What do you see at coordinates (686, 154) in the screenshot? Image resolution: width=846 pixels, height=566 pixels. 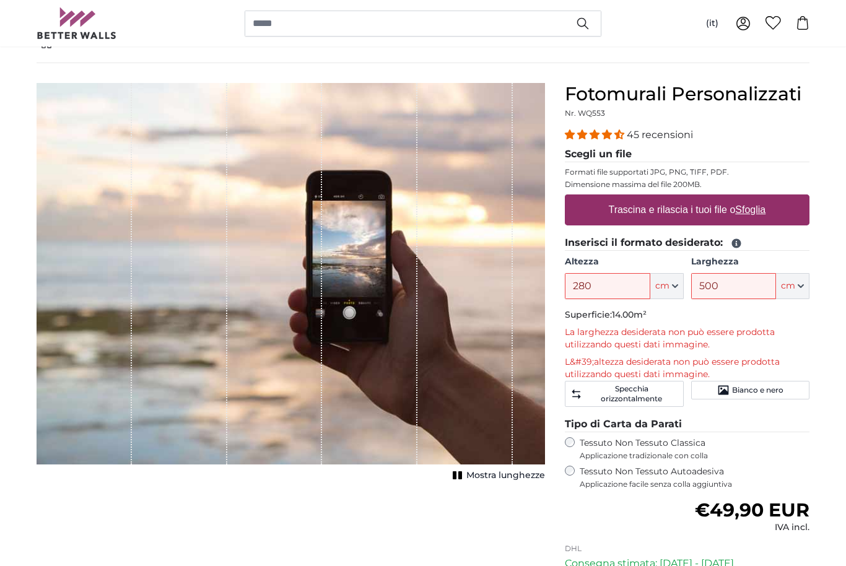 I see `legend: Scegli un file` at bounding box center [686, 154].